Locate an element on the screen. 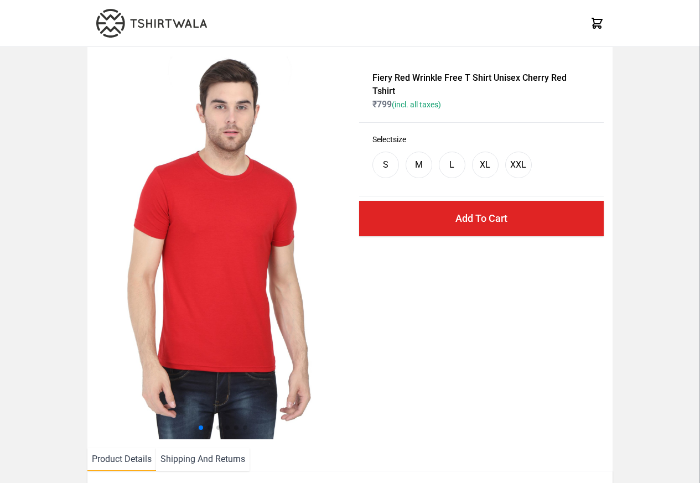 This screenshot has width=700, height=483. img: TW-LOGO-400-104.png is located at coordinates (152, 23).